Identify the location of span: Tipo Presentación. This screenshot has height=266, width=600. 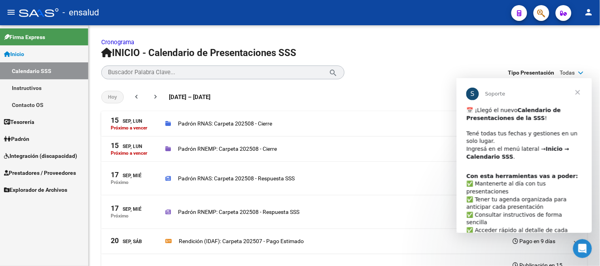
(531, 73).